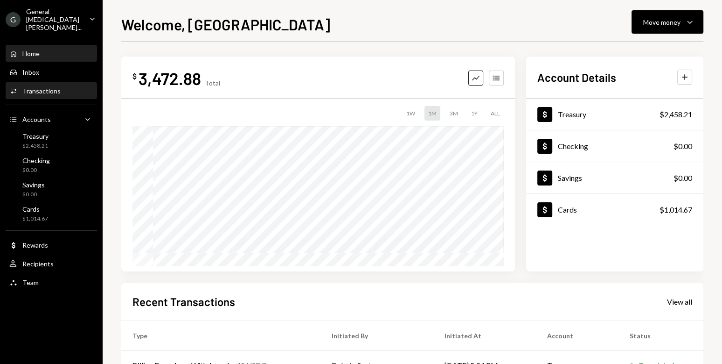 The height and width of the screenshot is (364, 722). What do you see at coordinates (170, 78) in the screenshot?
I see `div: 3,472.88` at bounding box center [170, 78].